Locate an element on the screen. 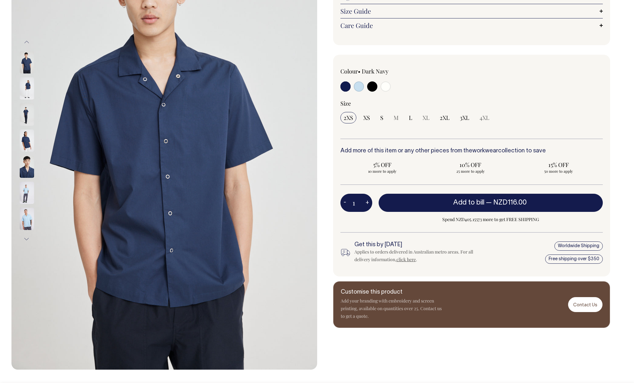 The height and width of the screenshot is (383, 634). span: Spend NZD405.15573 more to get FREE SHIPPING is located at coordinates (490, 220).